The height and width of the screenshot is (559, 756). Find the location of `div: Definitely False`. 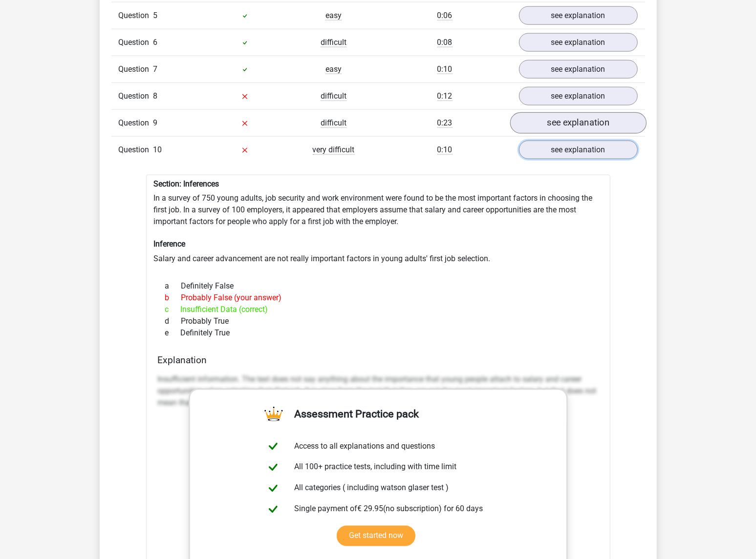

div: Definitely False is located at coordinates (378, 286).